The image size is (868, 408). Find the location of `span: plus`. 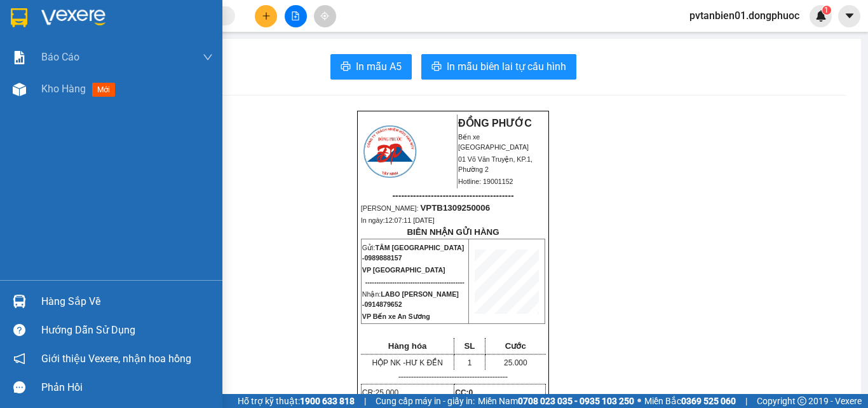

span: plus is located at coordinates (266, 16).